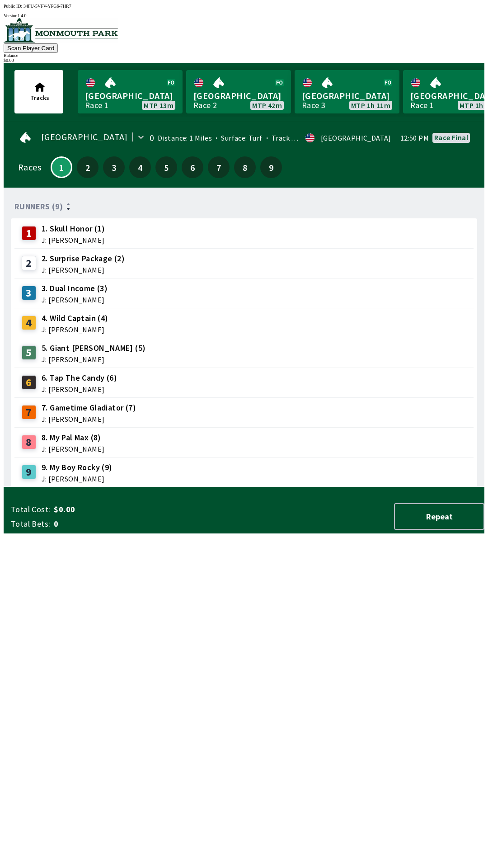 The height and width of the screenshot is (868, 488). Describe the element at coordinates (166, 167) in the screenshot. I see `button: 5` at that location.